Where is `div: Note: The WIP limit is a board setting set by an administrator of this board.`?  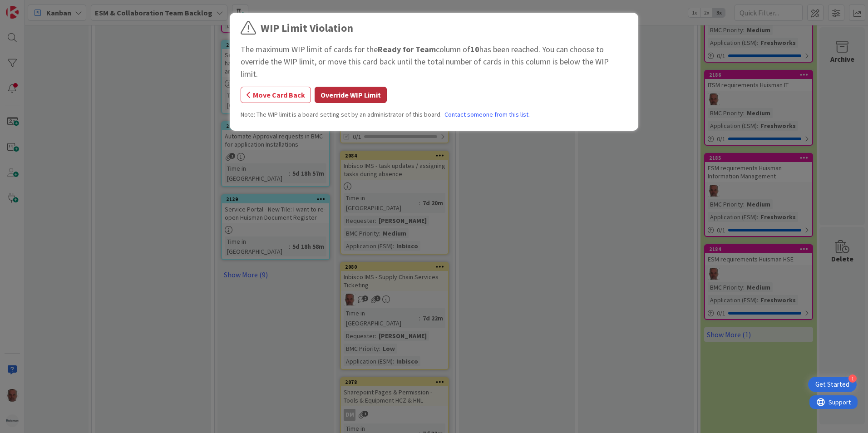 div: Note: The WIP limit is a board setting set by an administrator of this board. is located at coordinates (434, 114).